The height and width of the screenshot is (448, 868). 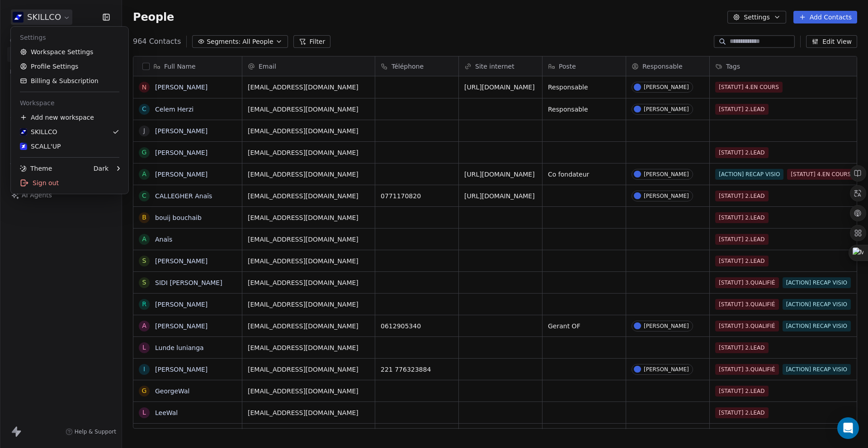 I want to click on div: Theme, so click(x=35, y=169).